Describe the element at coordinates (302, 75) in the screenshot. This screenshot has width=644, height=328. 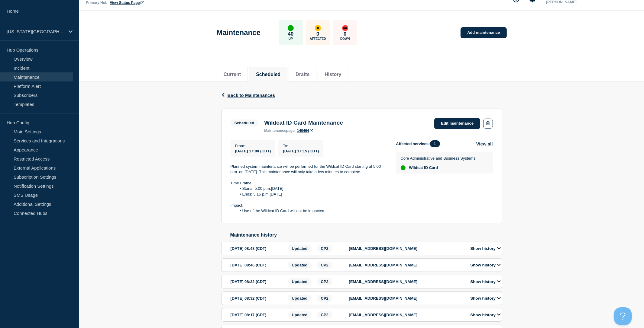
I see `button: Drafts` at that location.